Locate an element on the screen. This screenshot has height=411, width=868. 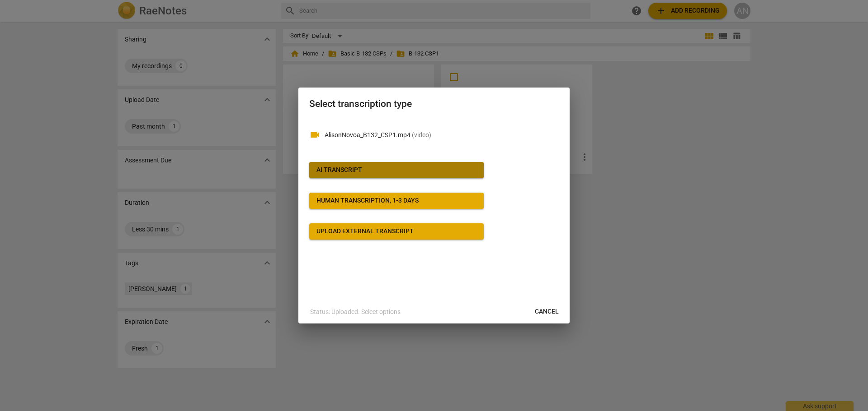
p: Status: Uploaded. Select options is located at coordinates (356, 312).